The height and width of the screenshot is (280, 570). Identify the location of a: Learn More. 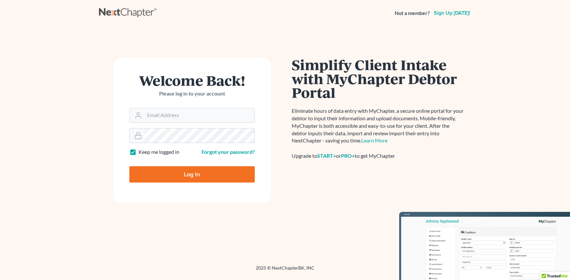
(374, 140).